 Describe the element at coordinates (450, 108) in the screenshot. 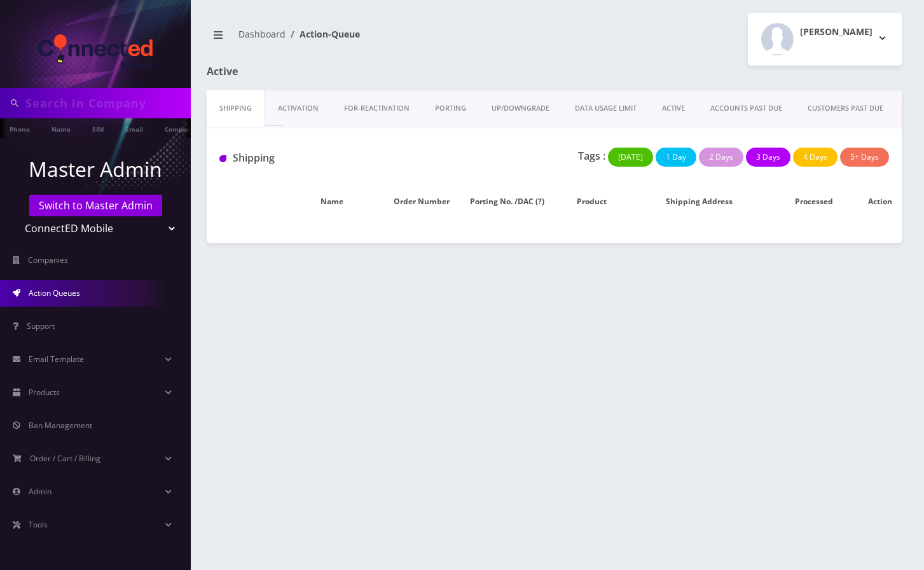

I see `a: PORTING` at that location.